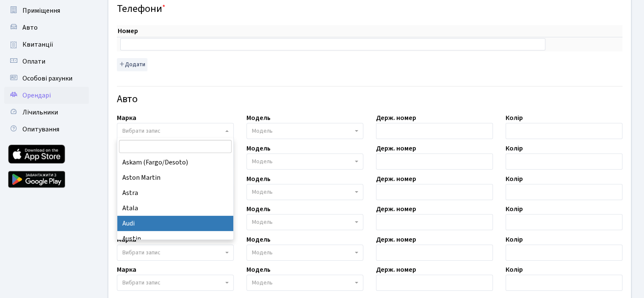 The width and height of the screenshot is (644, 298). What do you see at coordinates (36, 95) in the screenshot?
I see `span: Орендарі` at bounding box center [36, 95].